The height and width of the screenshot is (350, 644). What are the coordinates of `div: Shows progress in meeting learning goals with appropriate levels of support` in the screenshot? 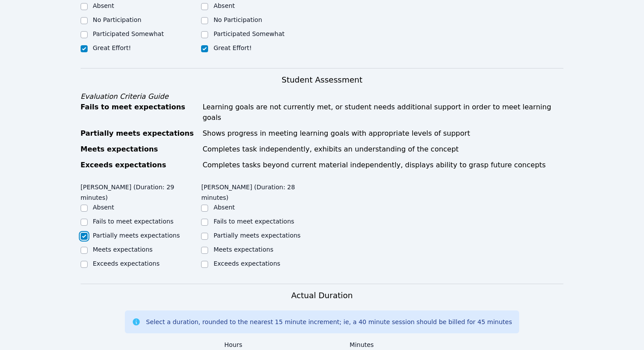 It's located at (383, 133).